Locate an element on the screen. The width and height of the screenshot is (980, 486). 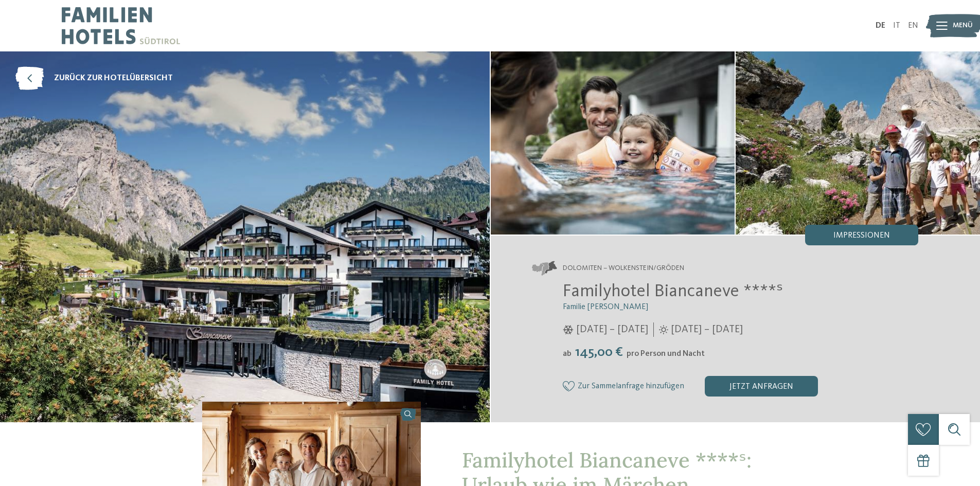
div: jetzt anfragen is located at coordinates (761, 386).